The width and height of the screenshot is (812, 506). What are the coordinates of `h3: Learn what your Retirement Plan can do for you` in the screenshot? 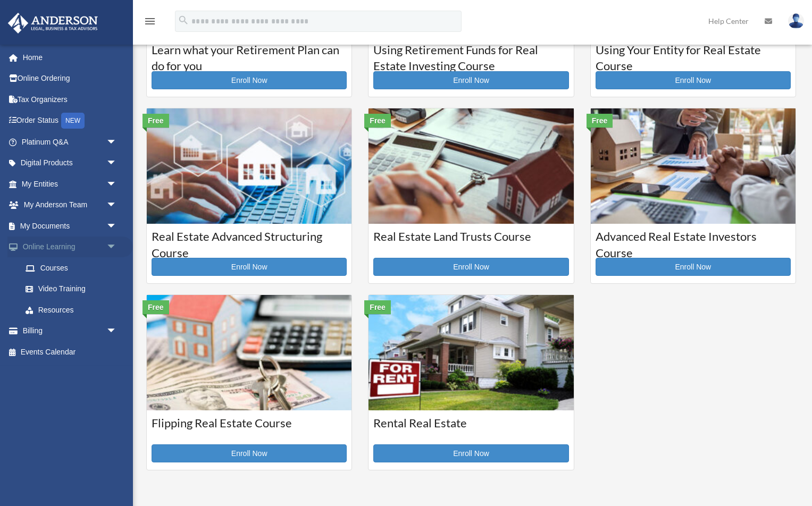 It's located at (249, 55).